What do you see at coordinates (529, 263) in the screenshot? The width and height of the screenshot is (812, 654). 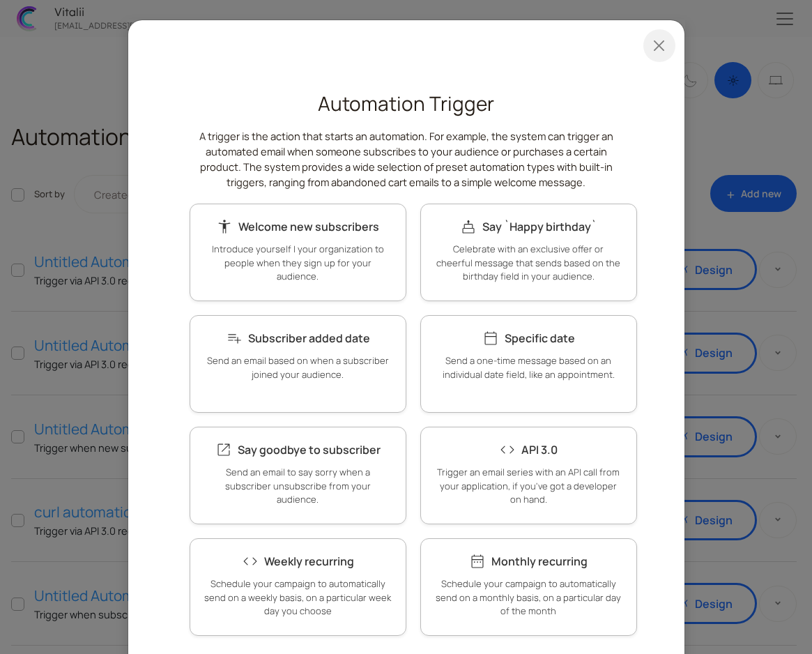 I see `p: Celebrate with an exclusive offer or cheerful message that sends based on the birthday field in y...` at bounding box center [529, 263].